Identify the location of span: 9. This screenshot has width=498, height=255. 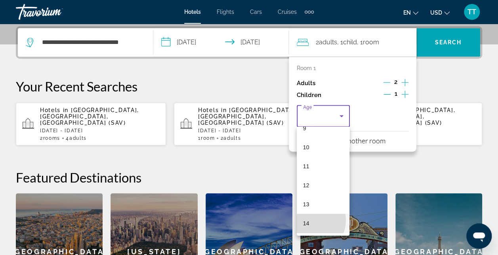
(304, 128).